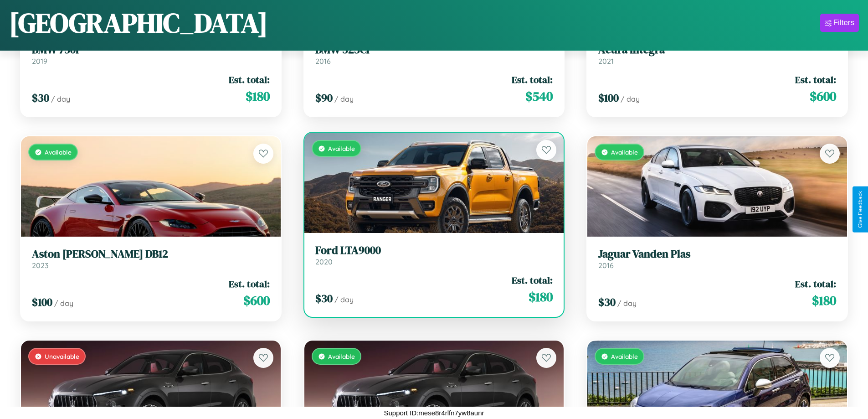  Describe the element at coordinates (606, 61) in the screenshot. I see `span: 2021` at that location.